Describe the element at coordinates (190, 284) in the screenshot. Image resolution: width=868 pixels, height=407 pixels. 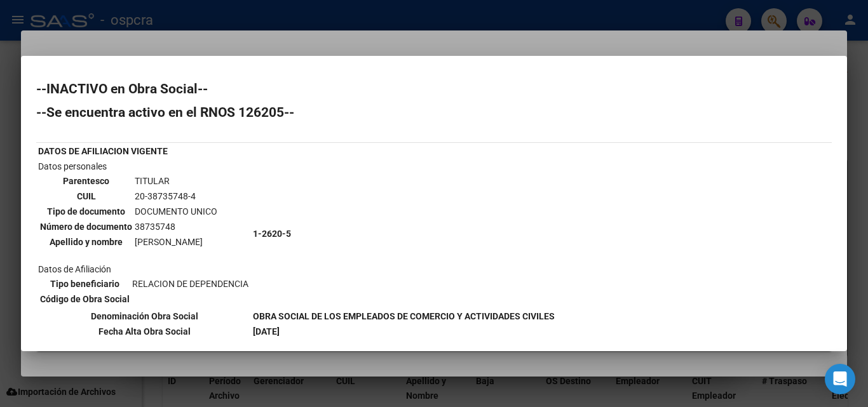
I see `td: RELACION DE DEPENDENCIA` at that location.